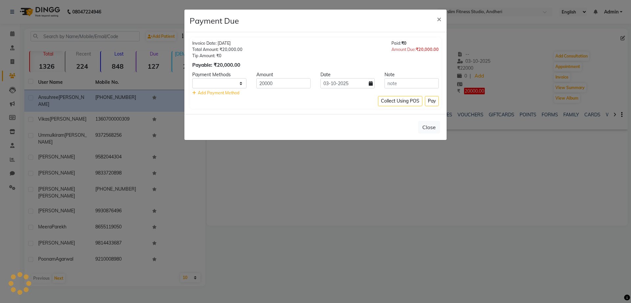  Describe the element at coordinates (427, 49) in the screenshot. I see `span: ₹20,000.00` at that location.